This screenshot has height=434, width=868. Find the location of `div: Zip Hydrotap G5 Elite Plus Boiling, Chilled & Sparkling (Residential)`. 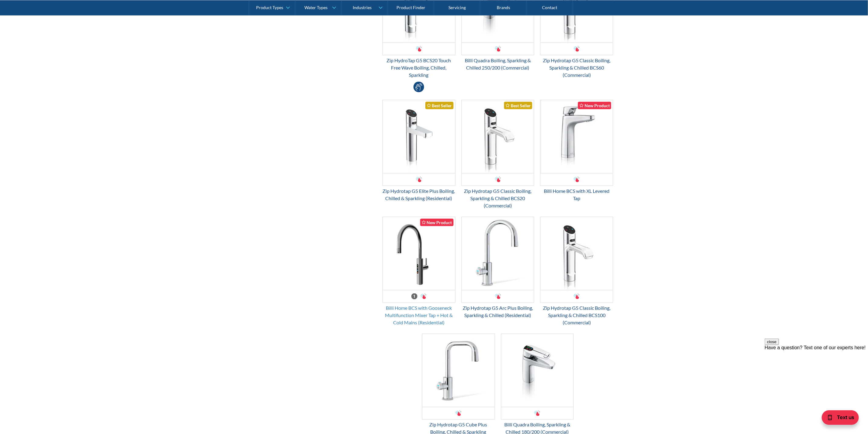

div: Zip Hydrotap G5 Elite Plus Boiling, Chilled & Sparkling (Residential) is located at coordinates (419, 195).